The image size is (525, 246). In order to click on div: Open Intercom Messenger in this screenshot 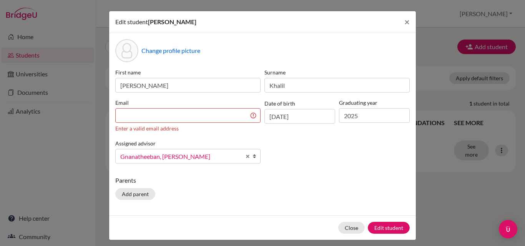, I will do `click(508, 230)`.